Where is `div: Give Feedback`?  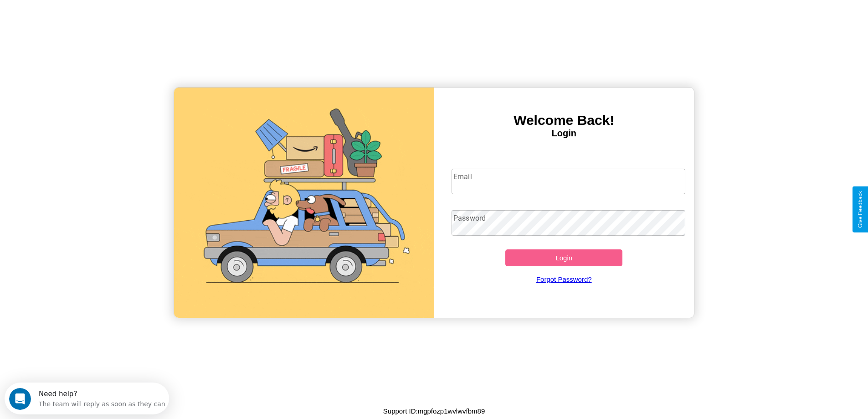 div: Give Feedback is located at coordinates (861, 209).